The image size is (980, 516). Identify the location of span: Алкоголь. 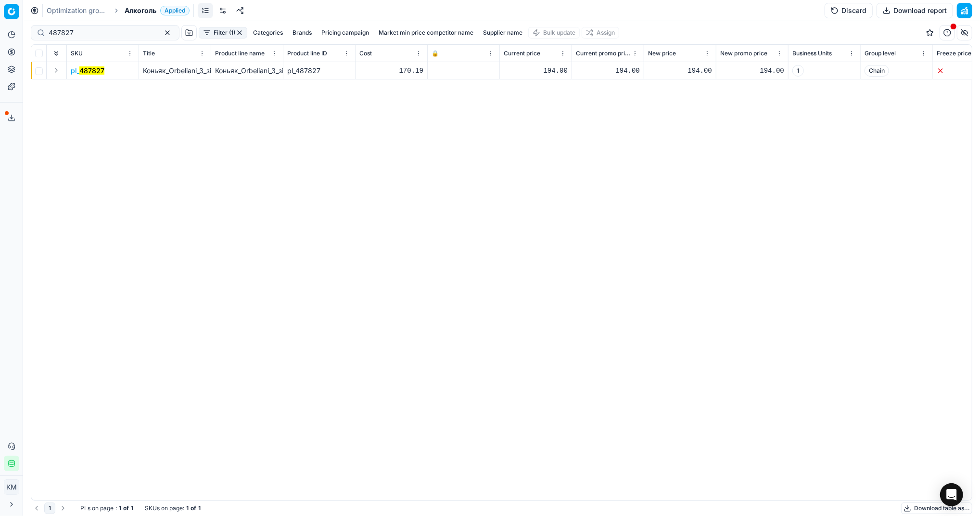
(140, 11).